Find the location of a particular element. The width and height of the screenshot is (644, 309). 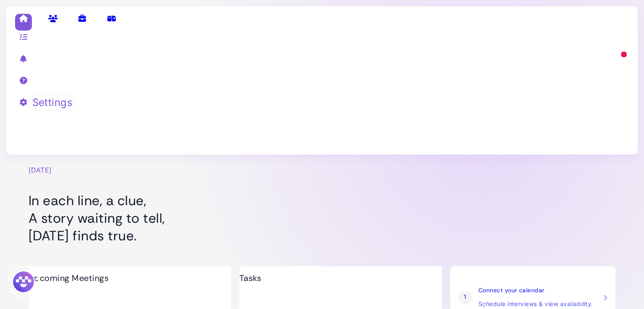

div: 1 is located at coordinates (465, 298).